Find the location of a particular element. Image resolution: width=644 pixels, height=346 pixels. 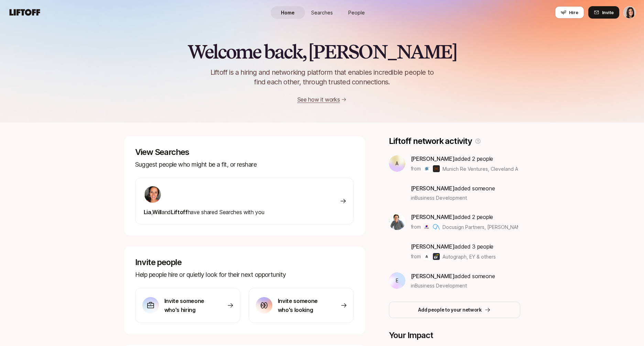

button: Eleanor Morgan is located at coordinates (630, 12).